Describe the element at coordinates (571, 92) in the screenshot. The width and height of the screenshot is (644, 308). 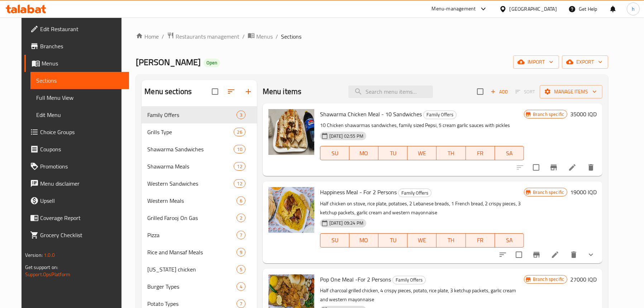
I see `button: Manage items` at that location.